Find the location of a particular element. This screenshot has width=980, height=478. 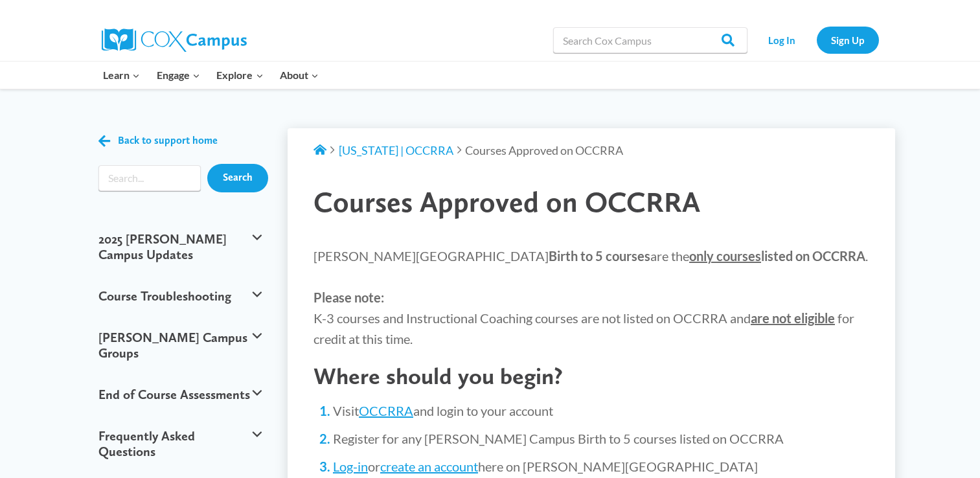

span: Learn is located at coordinates (121, 75).